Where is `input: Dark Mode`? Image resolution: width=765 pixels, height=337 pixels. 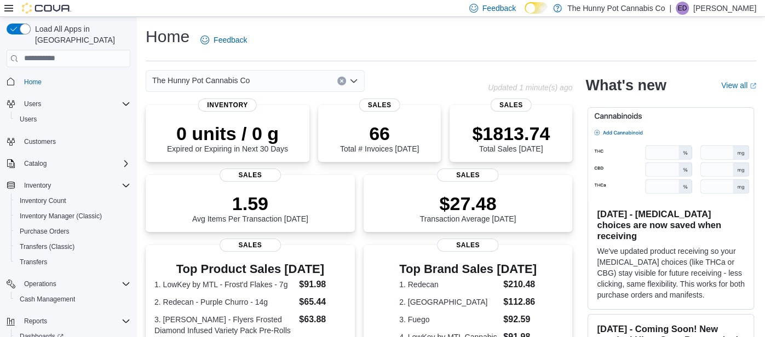
input: Dark Mode is located at coordinates (536, 8).